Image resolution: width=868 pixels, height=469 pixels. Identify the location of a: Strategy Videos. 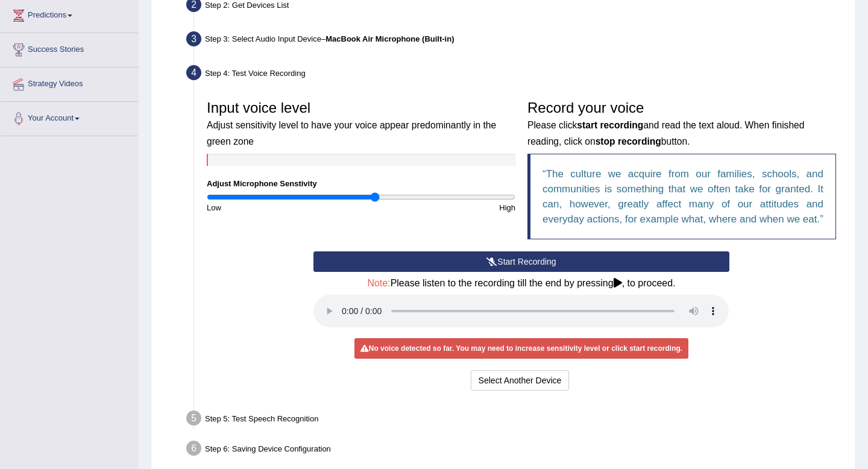
(69, 82).